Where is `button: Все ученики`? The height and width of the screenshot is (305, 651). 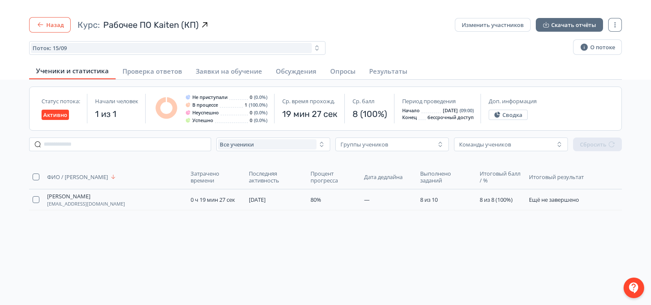 button: Все ученики is located at coordinates (273, 144).